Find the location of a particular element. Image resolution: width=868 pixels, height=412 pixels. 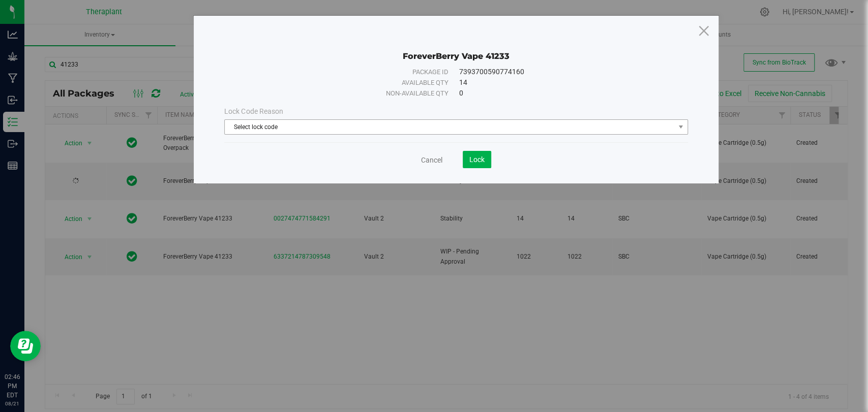

div: 14 is located at coordinates (564, 82).